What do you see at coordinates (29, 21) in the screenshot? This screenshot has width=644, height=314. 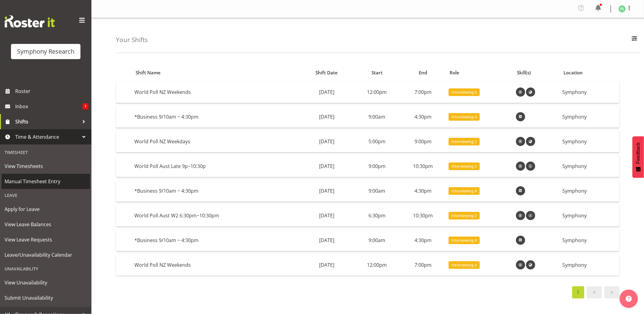 I see `img: Rosterit website logo` at bounding box center [29, 21].